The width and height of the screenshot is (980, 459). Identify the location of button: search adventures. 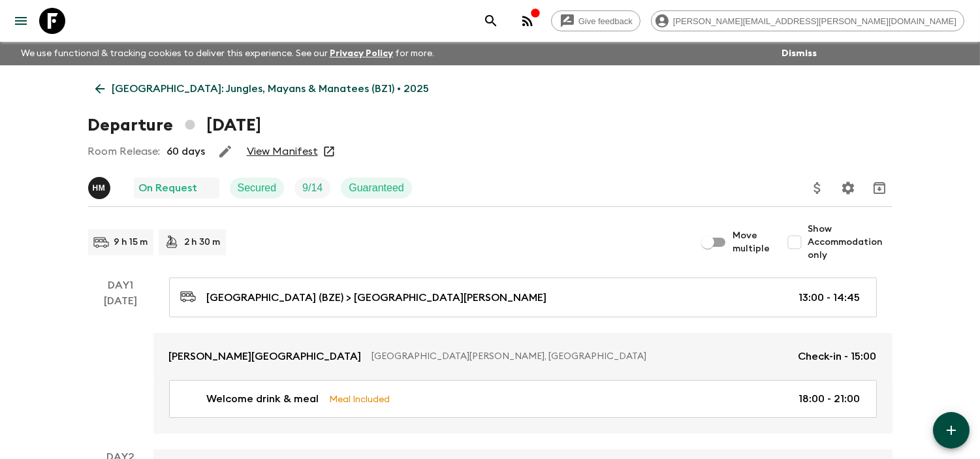
(491, 21).